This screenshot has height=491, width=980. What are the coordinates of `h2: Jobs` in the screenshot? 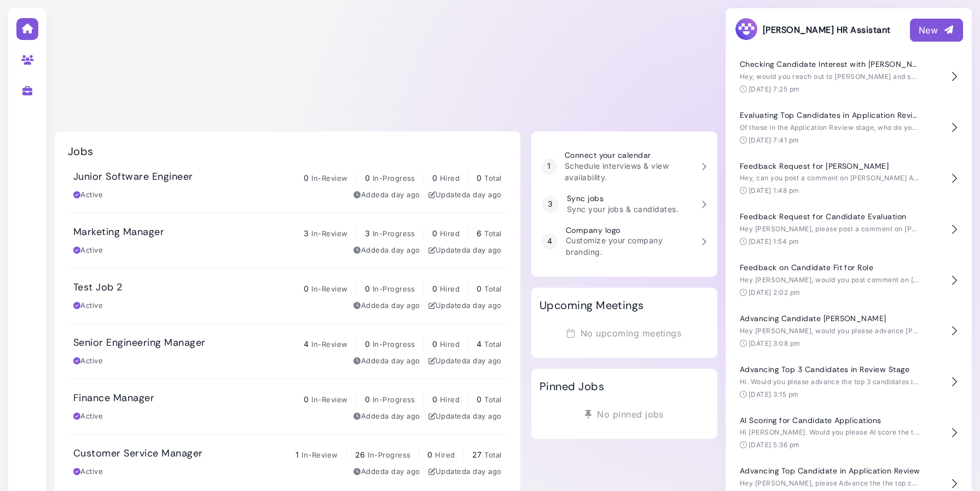 It's located at (81, 151).